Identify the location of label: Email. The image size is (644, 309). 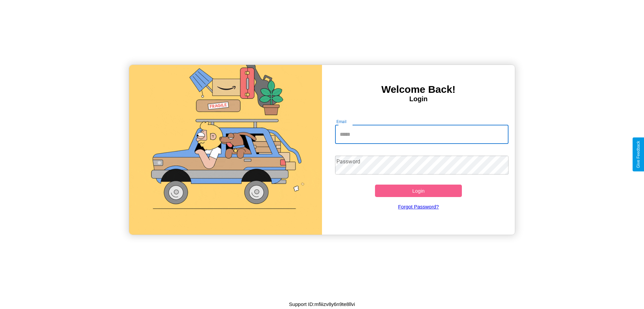
(342, 121).